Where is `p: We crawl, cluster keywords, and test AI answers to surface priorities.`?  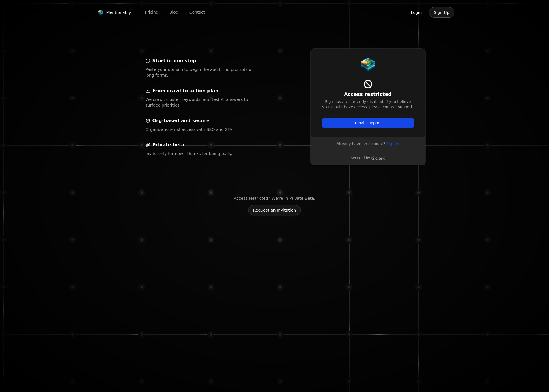
p: We crawl, cluster keywords, and test AI answers to surface priorities. is located at coordinates (201, 102).